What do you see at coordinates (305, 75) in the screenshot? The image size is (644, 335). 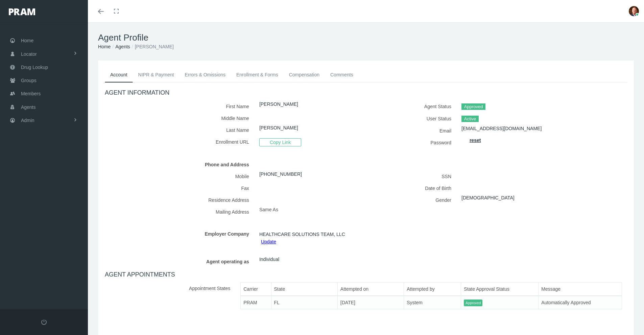 I see `a: Compensation` at bounding box center [305, 75].